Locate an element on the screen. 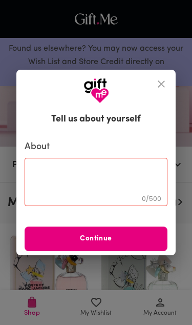 Image resolution: width=192 pixels, height=325 pixels. span: Continue is located at coordinates (96, 239).